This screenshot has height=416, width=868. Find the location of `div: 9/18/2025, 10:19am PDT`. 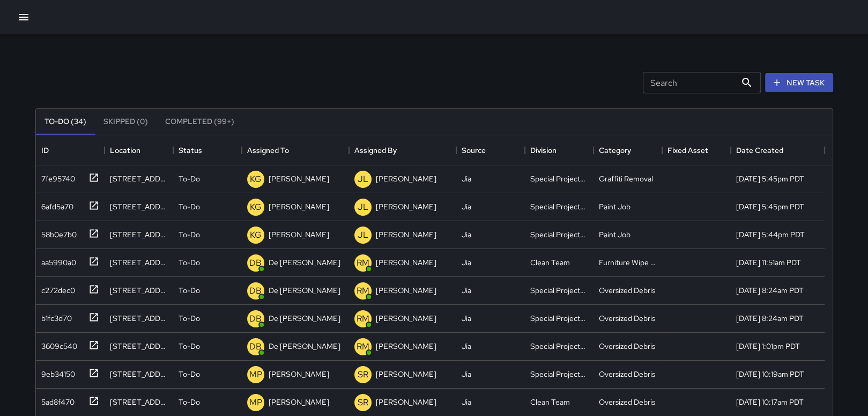

div: 9/18/2025, 10:19am PDT is located at coordinates (770, 374).